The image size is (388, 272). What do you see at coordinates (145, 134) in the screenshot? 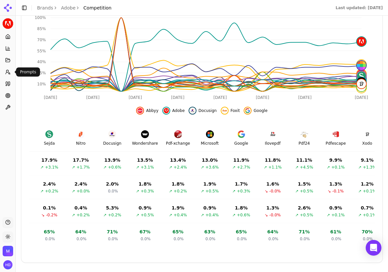
I see `img: Wondershare` at bounding box center [145, 134].